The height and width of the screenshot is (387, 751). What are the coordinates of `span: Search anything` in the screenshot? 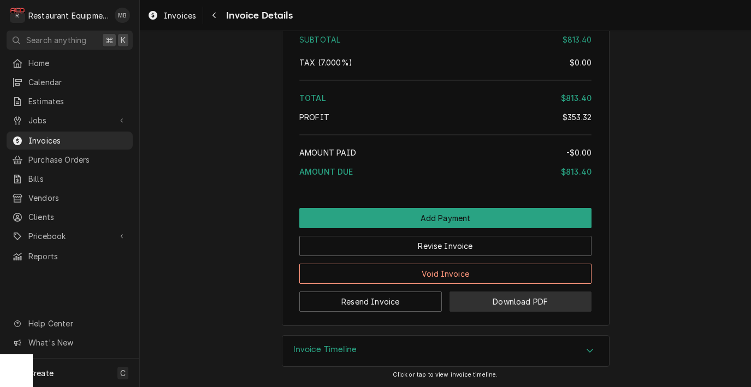 It's located at (56, 40).